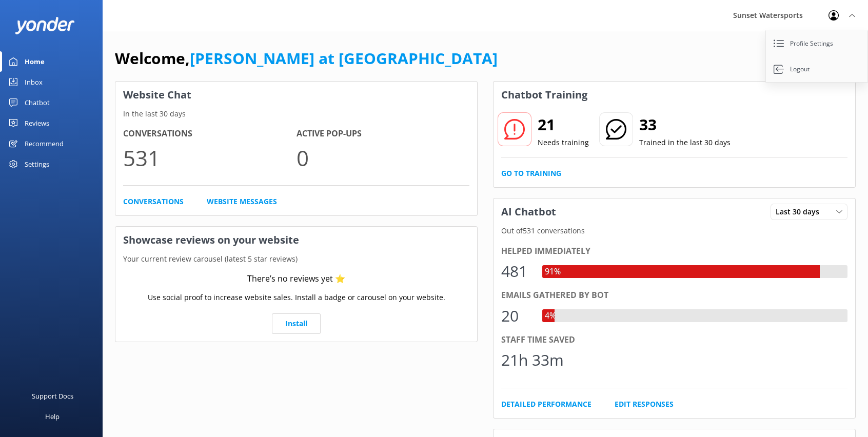 The width and height of the screenshot is (868, 437). What do you see at coordinates (563, 125) in the screenshot?
I see `h2: 21` at bounding box center [563, 125].